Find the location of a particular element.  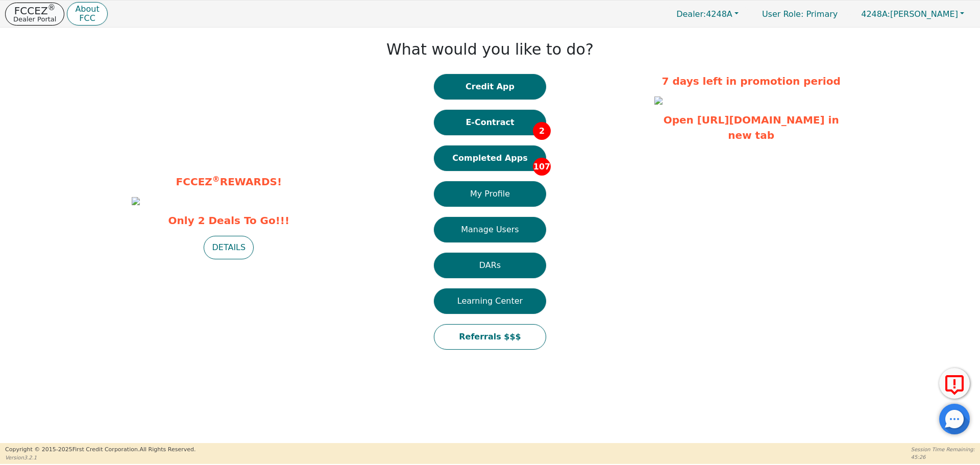

p: Session Time Remaining: is located at coordinates (943, 449).